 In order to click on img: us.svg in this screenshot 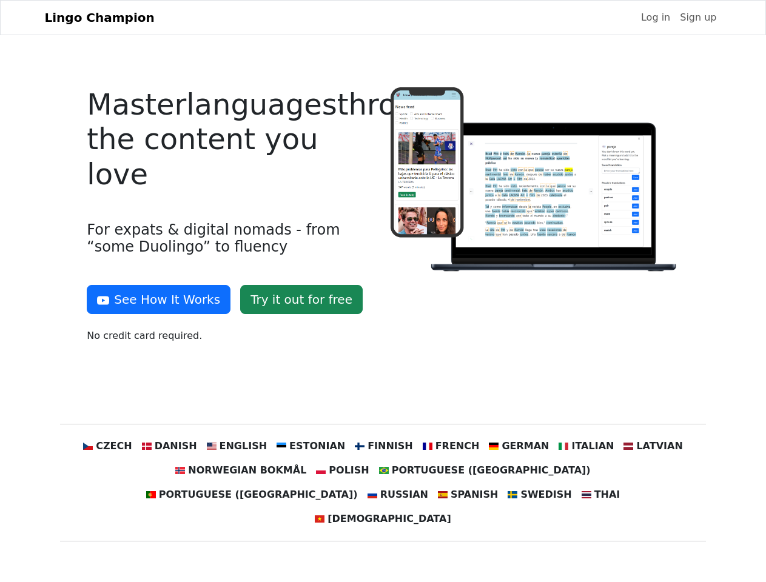, I will do `click(212, 447)`.